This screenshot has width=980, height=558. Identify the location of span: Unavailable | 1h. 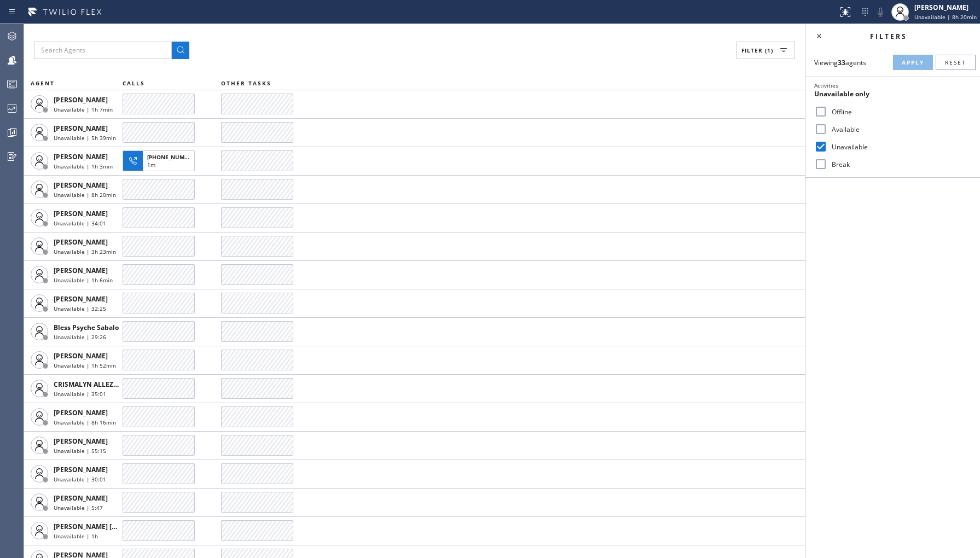
(75, 536).